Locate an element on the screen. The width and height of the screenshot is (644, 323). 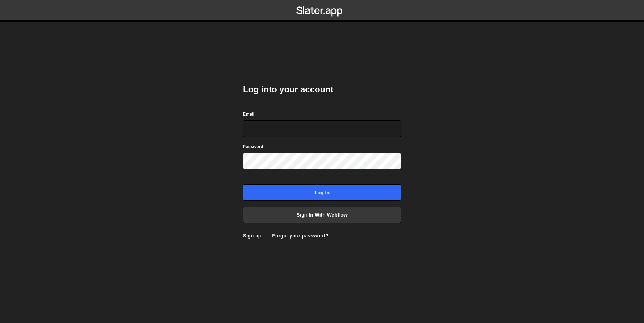
a: Sign up is located at coordinates (252, 235).